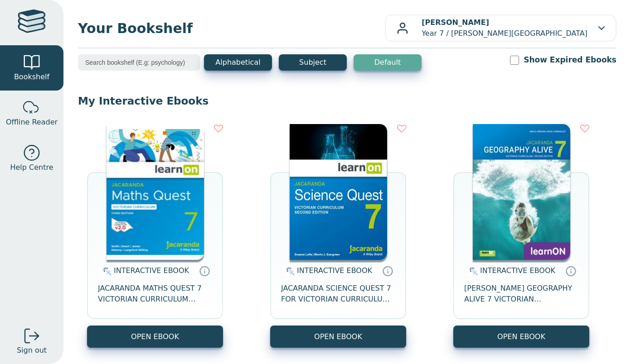 The image size is (631, 364). Describe the element at coordinates (32, 350) in the screenshot. I see `span: Sign out` at that location.